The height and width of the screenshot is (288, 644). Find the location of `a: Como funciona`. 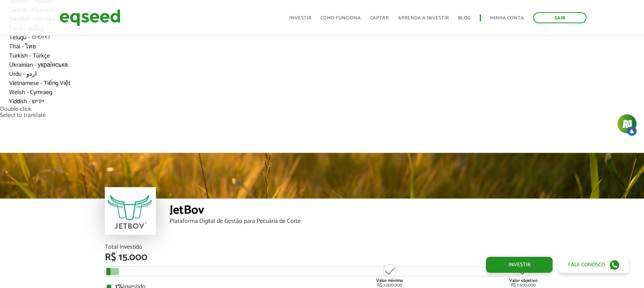

a: Como funciona is located at coordinates (341, 18).